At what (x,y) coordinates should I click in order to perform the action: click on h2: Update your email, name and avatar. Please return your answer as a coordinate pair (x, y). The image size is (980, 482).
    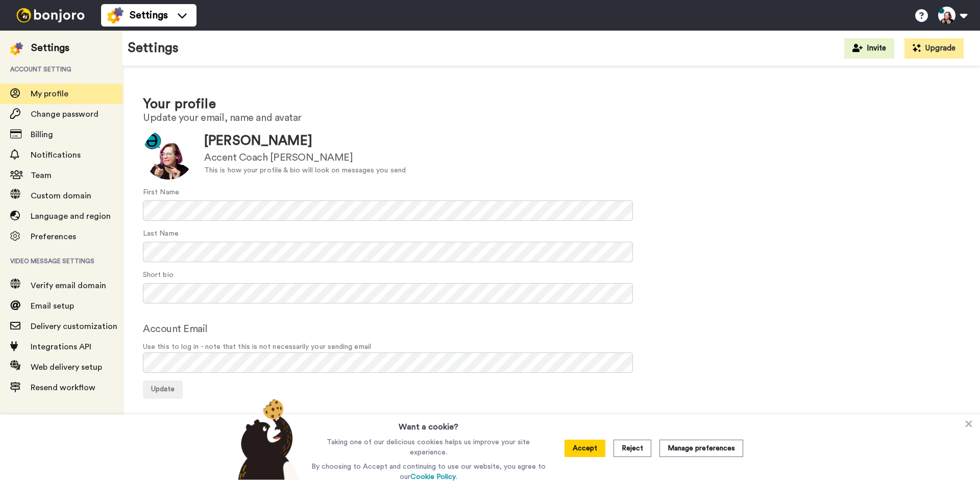
    Looking at the image, I should click on (551, 118).